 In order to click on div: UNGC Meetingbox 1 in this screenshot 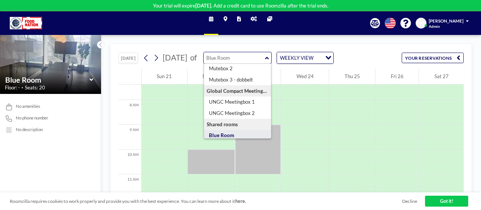, I will do `click(237, 102)`.